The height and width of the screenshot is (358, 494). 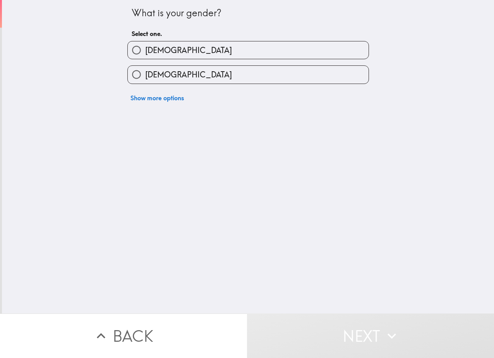 I want to click on h6: Select one., so click(x=248, y=34).